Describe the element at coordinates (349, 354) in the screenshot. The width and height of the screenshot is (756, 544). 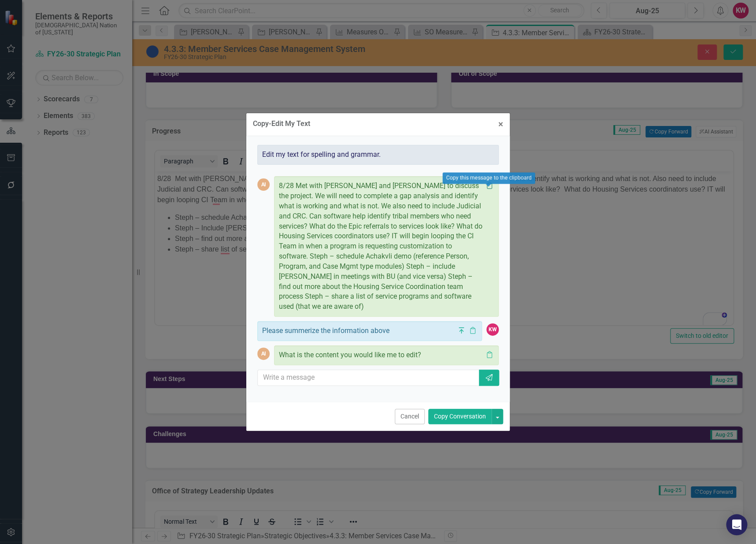
I see `span: What is the content you would like me to edit?` at that location.